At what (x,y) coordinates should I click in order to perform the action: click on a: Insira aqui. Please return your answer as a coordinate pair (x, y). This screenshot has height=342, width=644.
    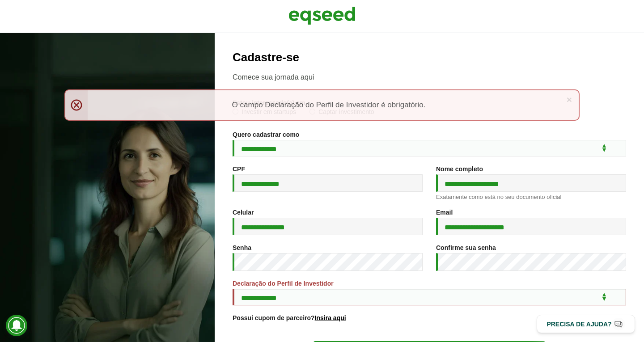
    Looking at the image, I should click on (330, 318).